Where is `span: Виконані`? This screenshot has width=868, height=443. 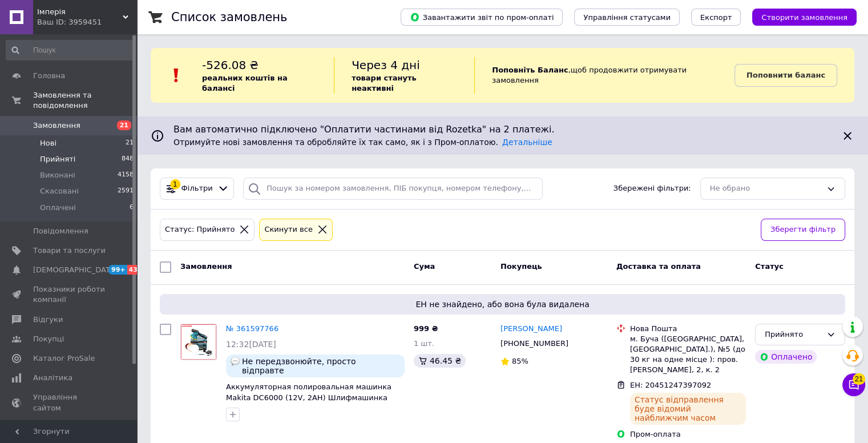
span: Виконані is located at coordinates (57, 176).